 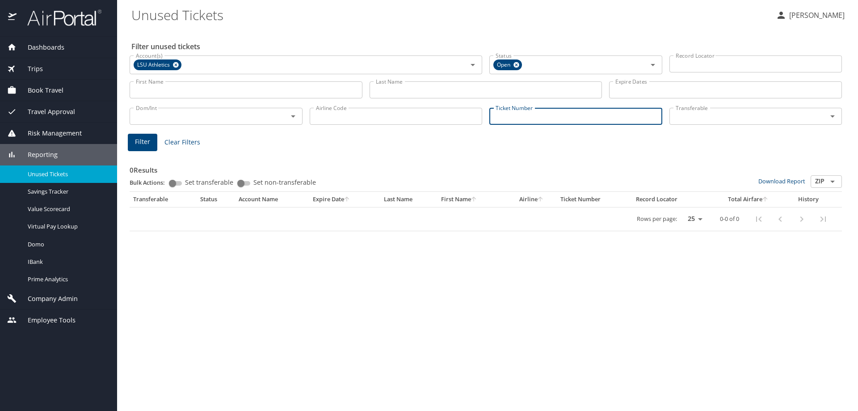 What do you see at coordinates (486, 167) in the screenshot?
I see `h3: 0 Results` at bounding box center [486, 167].